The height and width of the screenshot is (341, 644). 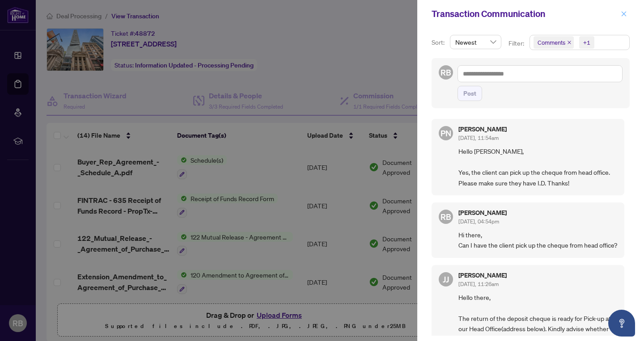 What do you see at coordinates (446, 133) in the screenshot?
I see `span: PN` at bounding box center [446, 133].